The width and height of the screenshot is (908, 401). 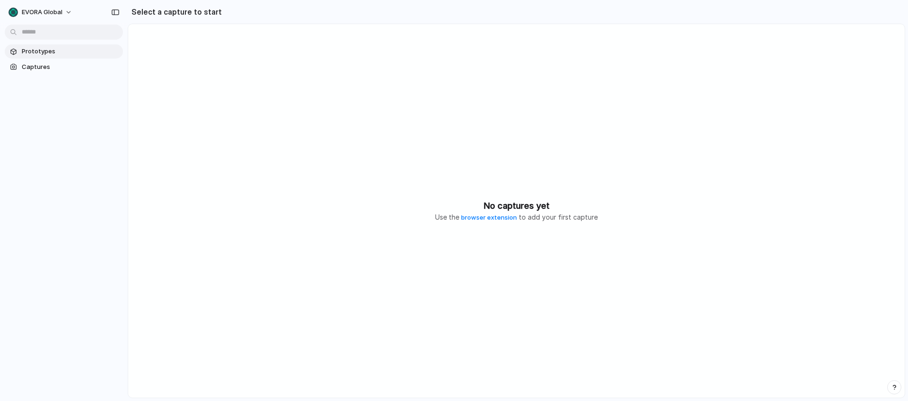 I want to click on h2: No captures yet, so click(x=516, y=206).